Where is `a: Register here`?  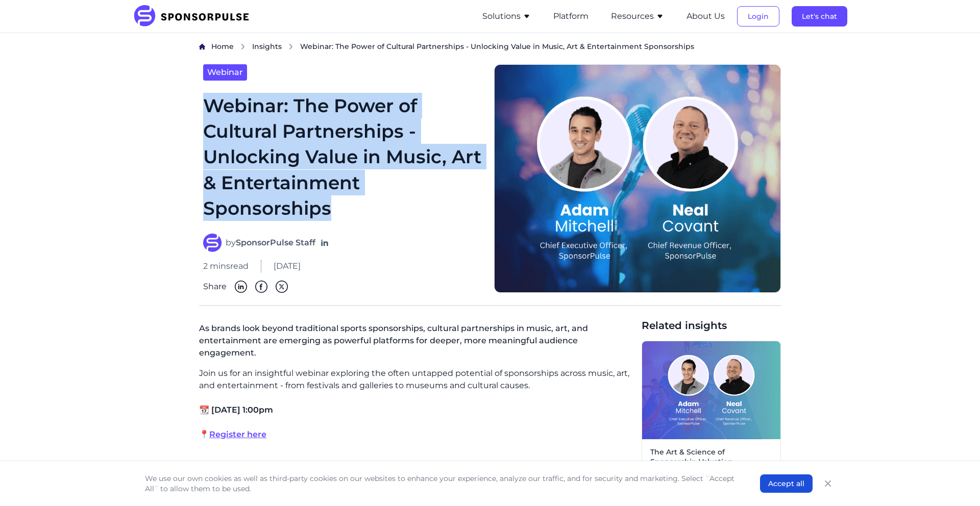 a: Register here is located at coordinates (238, 434).